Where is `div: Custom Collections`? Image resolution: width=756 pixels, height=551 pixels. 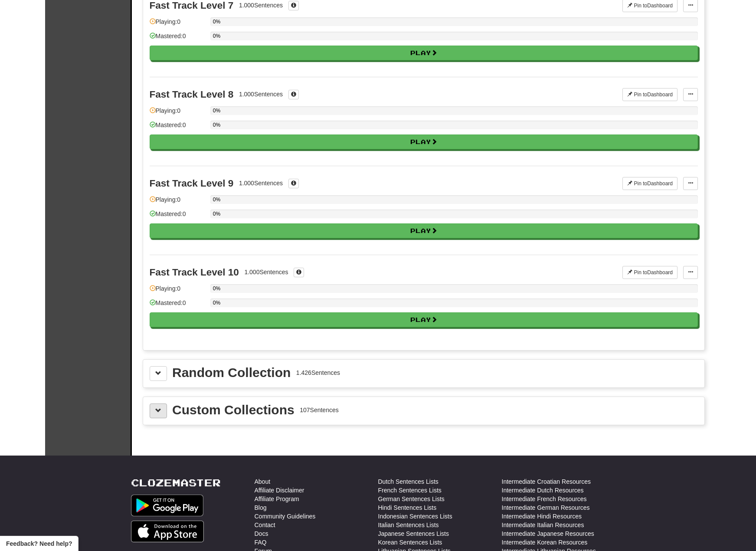 div: Custom Collections is located at coordinates (233, 410).